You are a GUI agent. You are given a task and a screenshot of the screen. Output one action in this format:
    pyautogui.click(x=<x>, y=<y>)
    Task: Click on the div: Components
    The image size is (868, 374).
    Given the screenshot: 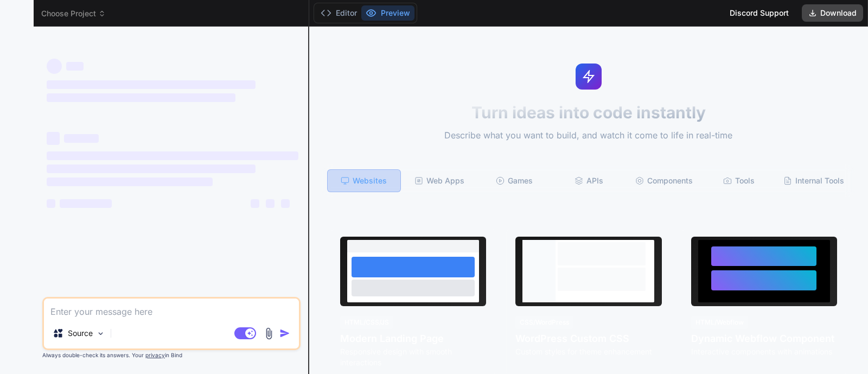 What is the action you would take?
    pyautogui.click(x=664, y=181)
    